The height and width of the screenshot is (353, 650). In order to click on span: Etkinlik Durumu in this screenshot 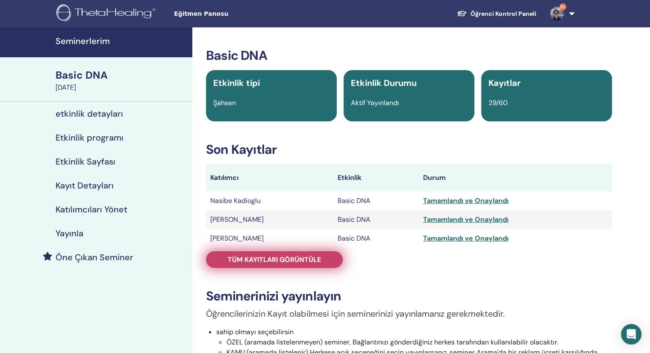, I will do `click(384, 83)`.